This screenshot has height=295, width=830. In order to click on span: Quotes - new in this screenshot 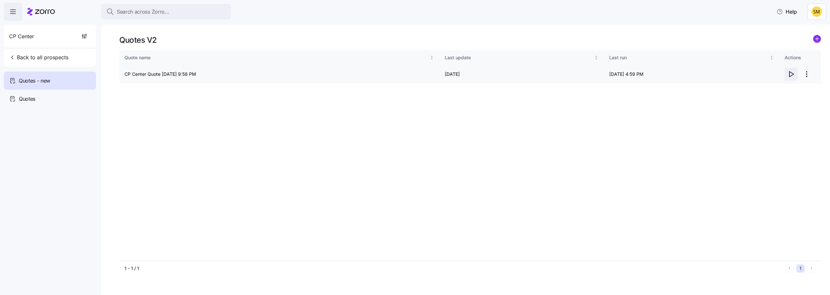, I will do `click(34, 81)`.